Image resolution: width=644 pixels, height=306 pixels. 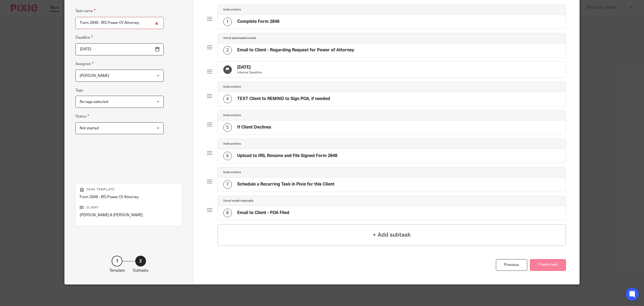 I want to click on h4: Upload to IRS, Rename and File Signed Form 2848, so click(x=287, y=156).